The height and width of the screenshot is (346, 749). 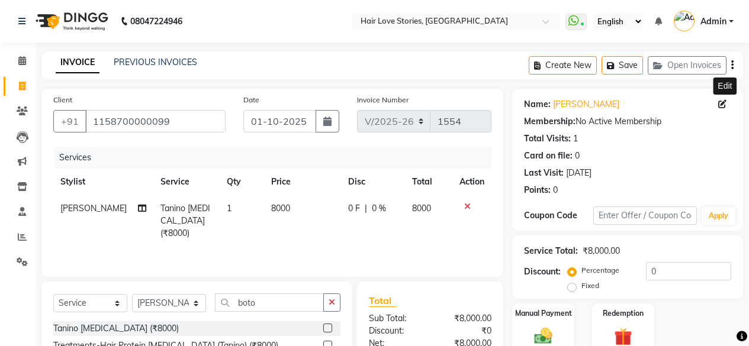 What do you see at coordinates (382, 301) in the screenshot?
I see `span: Total` at bounding box center [382, 301].